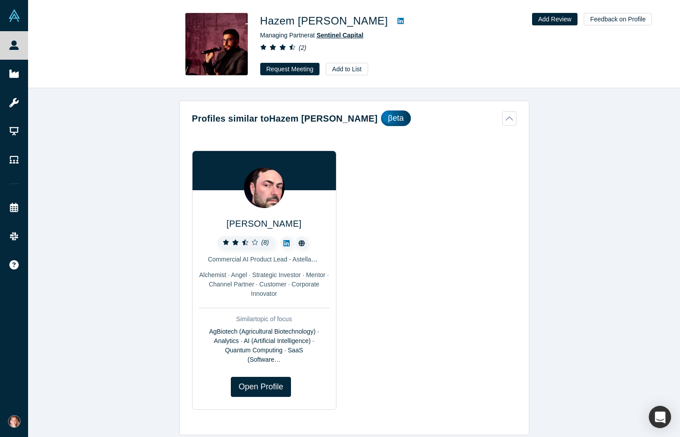  Describe the element at coordinates (339, 35) in the screenshot. I see `a: Sentinel Capital` at that location.